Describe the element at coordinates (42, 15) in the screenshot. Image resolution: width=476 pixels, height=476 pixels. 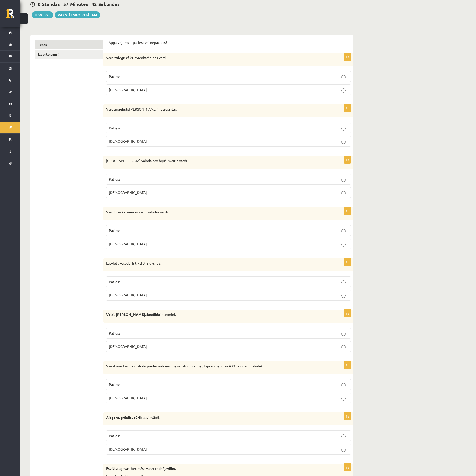
I see `button: Iesniegt` at that location.